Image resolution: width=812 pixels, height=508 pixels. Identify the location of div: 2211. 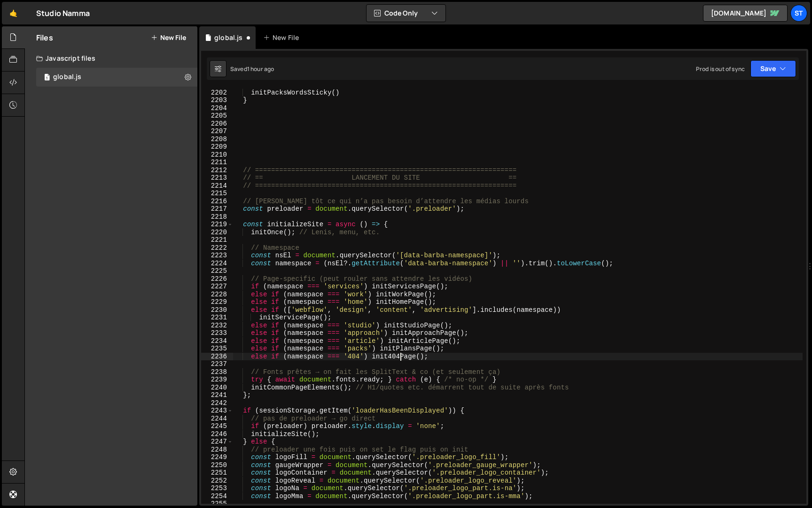
(217, 162).